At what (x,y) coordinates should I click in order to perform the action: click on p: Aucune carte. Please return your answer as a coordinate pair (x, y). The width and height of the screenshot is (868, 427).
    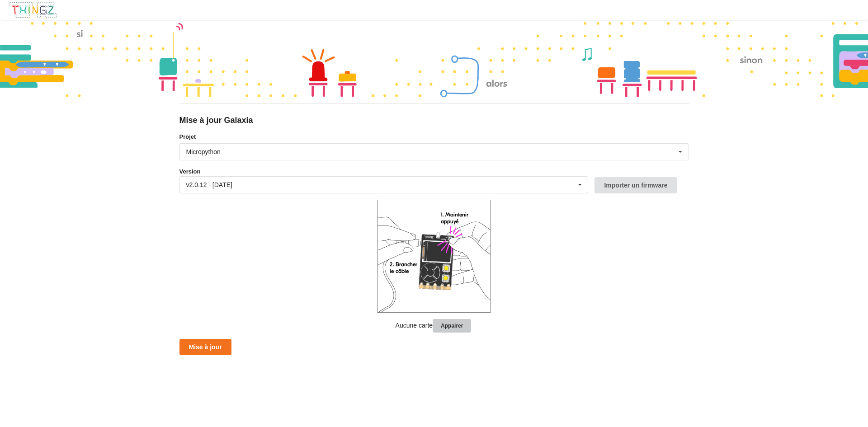
    Looking at the image, I should click on (434, 326).